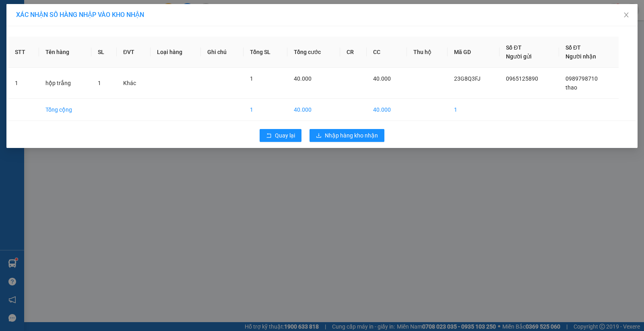  I want to click on td: hộp trắng, so click(65, 83).